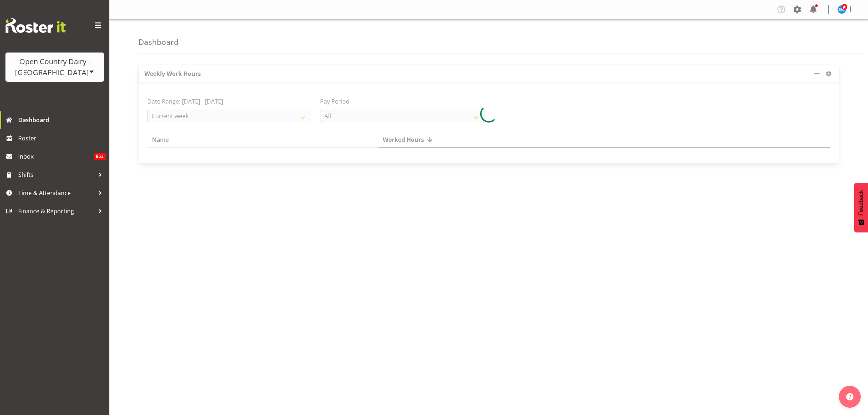 Image resolution: width=868 pixels, height=415 pixels. Describe the element at coordinates (56, 156) in the screenshot. I see `span: Inbox` at that location.